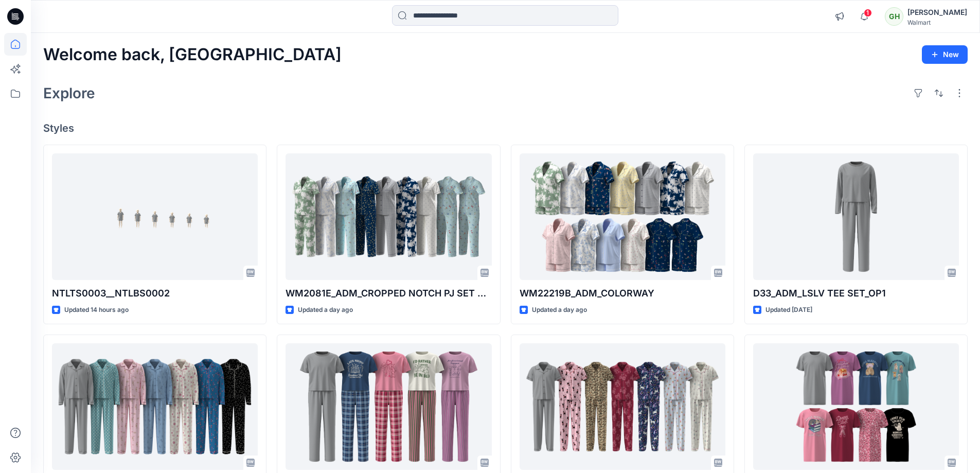  Describe the element at coordinates (155, 217) in the screenshot. I see `a: NTLTS0003__NTLBS0002` at that location.